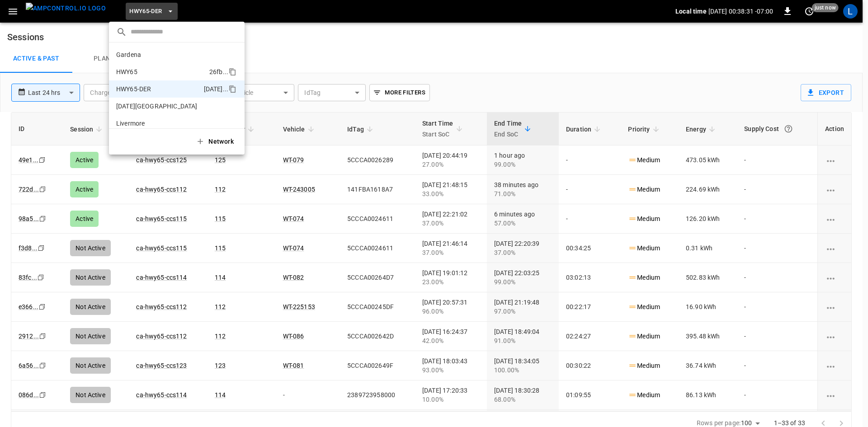 The height and width of the screenshot is (427, 868). I want to click on p: Gardena, so click(128, 55).